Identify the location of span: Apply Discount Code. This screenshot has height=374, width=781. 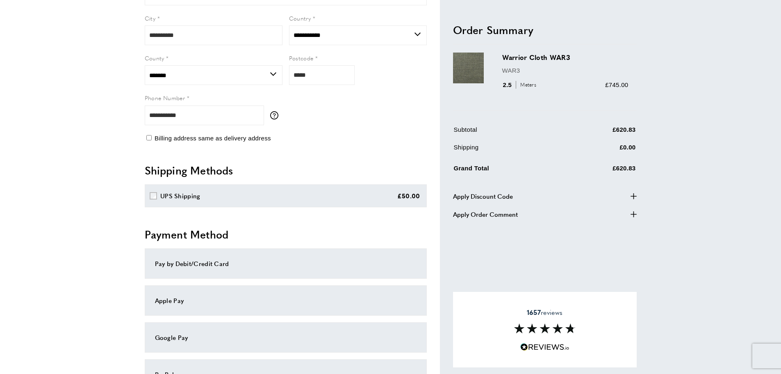
(483, 196).